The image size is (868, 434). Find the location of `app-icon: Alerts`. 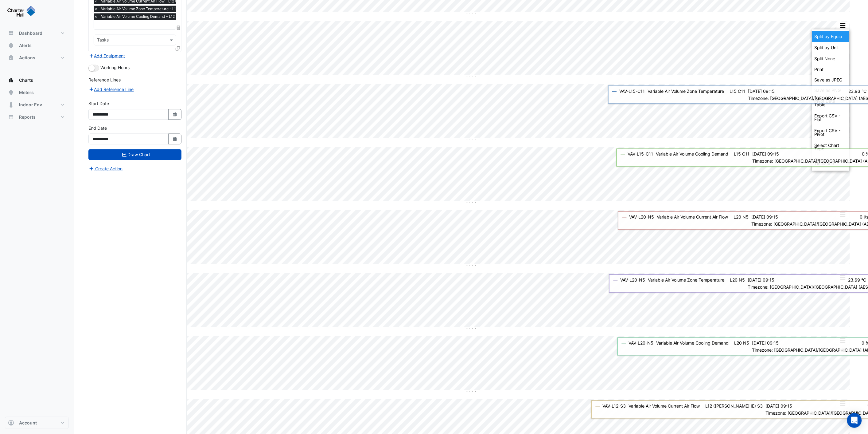

app-icon: Alerts is located at coordinates (11, 46).